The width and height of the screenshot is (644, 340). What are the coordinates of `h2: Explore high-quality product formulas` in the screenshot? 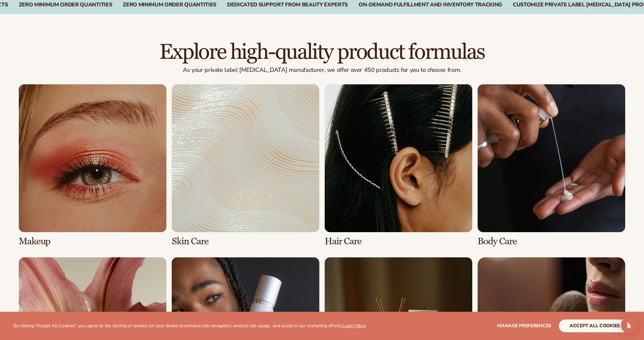 It's located at (322, 52).